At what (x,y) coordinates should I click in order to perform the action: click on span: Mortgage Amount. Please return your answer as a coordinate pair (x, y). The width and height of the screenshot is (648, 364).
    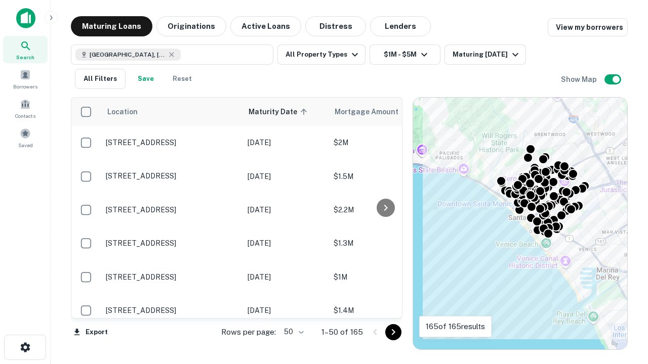
    Looking at the image, I should click on (373, 112).